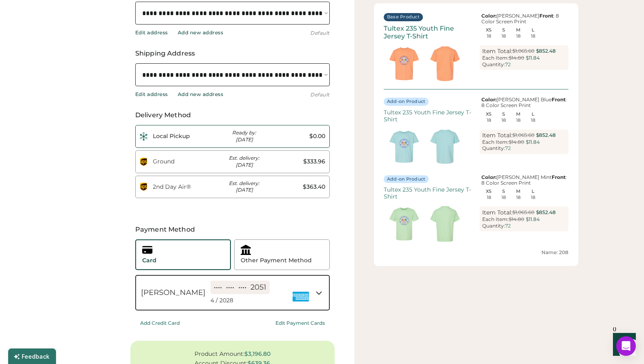  I want to click on div: Delivery Method, so click(233, 115).